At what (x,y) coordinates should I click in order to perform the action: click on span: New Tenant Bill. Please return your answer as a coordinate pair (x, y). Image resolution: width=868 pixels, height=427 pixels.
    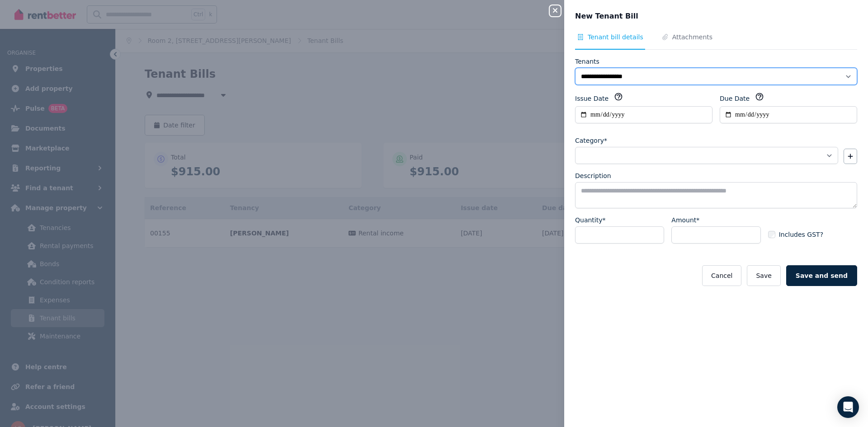
    Looking at the image, I should click on (607, 16).